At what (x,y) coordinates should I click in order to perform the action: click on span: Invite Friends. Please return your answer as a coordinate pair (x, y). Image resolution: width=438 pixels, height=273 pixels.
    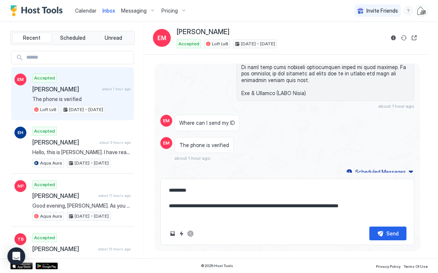
    Looking at the image, I should click on (382, 11).